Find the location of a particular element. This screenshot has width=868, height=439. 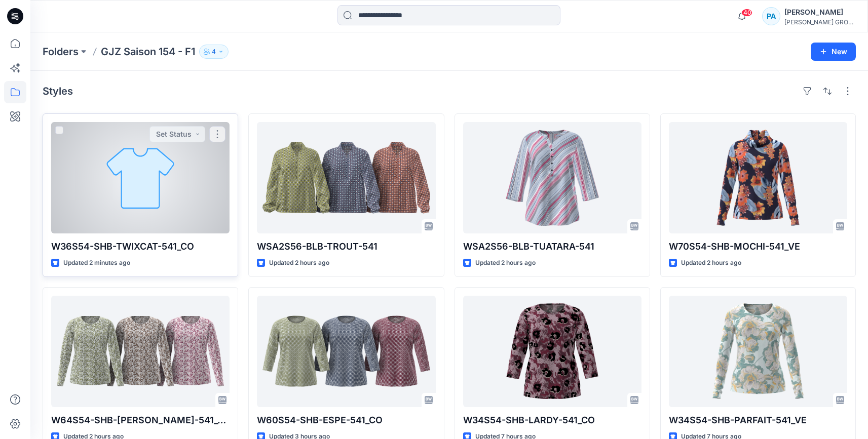

p: WSA2S56-BLB-TROUT-541 is located at coordinates (346, 247).